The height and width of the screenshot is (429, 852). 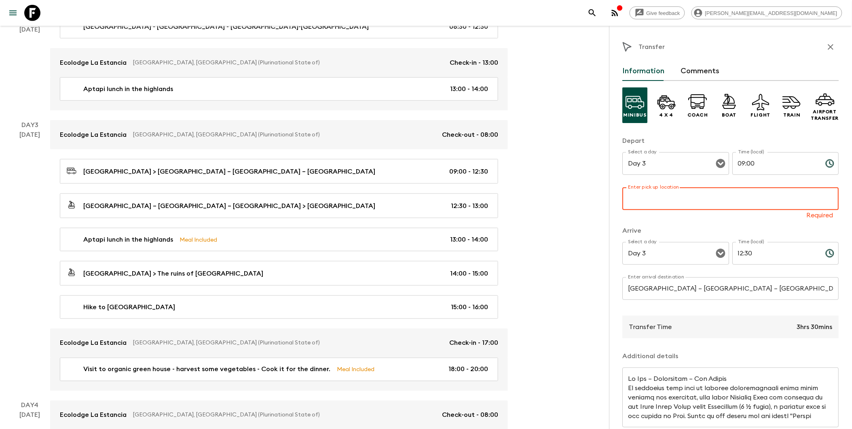 What do you see at coordinates (830, 253) in the screenshot?
I see `button: Choose time, selected time is 12:30 PM` at bounding box center [830, 253].